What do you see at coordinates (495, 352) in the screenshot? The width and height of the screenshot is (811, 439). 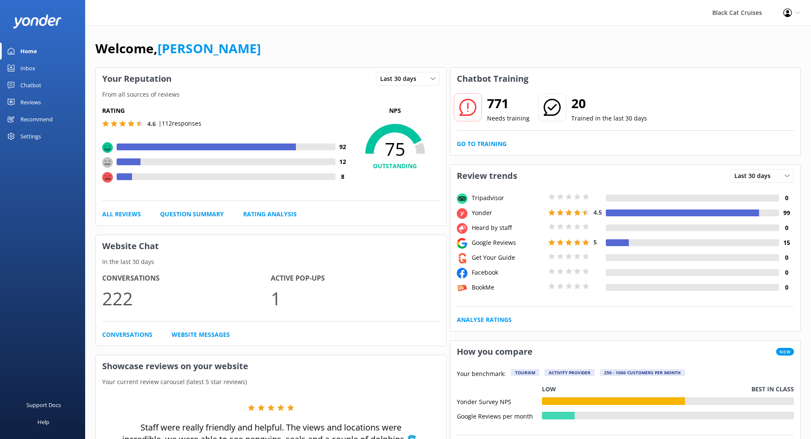 I see `h3: How you compare` at bounding box center [495, 352].